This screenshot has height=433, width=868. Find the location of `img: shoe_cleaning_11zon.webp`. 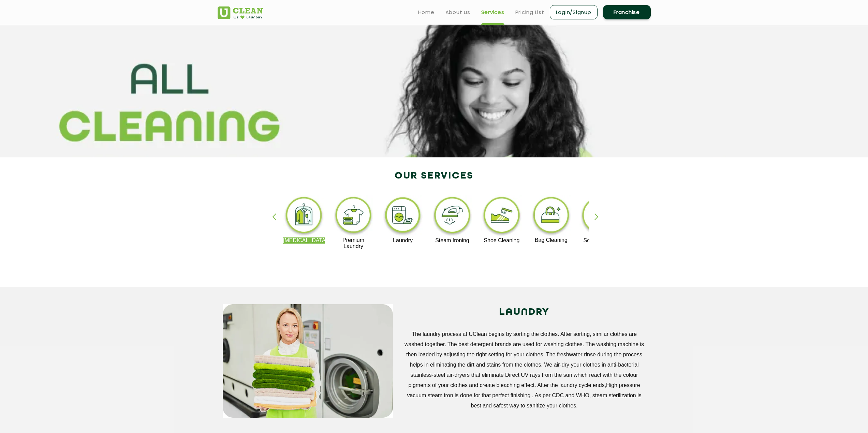

img: shoe_cleaning_11zon.webp is located at coordinates (502, 216).